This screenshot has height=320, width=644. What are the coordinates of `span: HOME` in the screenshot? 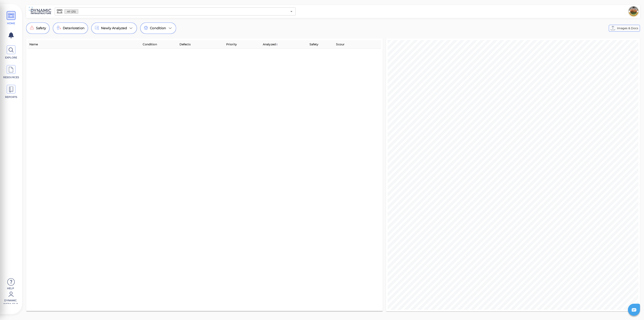 It's located at (11, 23).